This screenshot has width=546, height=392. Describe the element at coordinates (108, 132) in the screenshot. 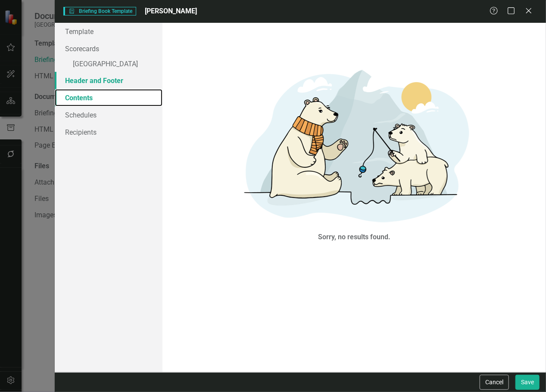

I see `a: Recipients` at that location.